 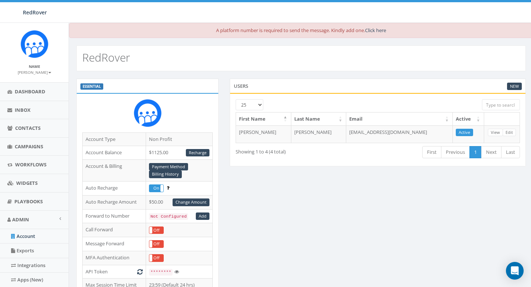 I want to click on h2: RedRover, so click(x=106, y=57).